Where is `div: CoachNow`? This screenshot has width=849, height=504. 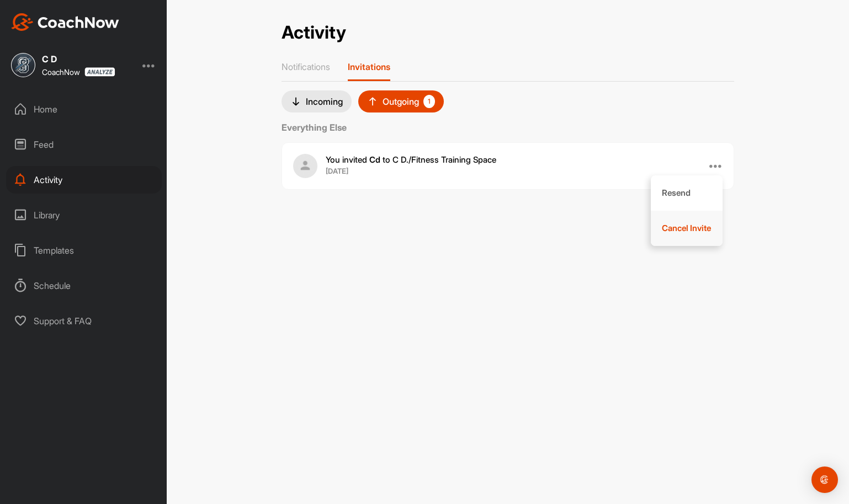
div: CoachNow is located at coordinates (79, 72).